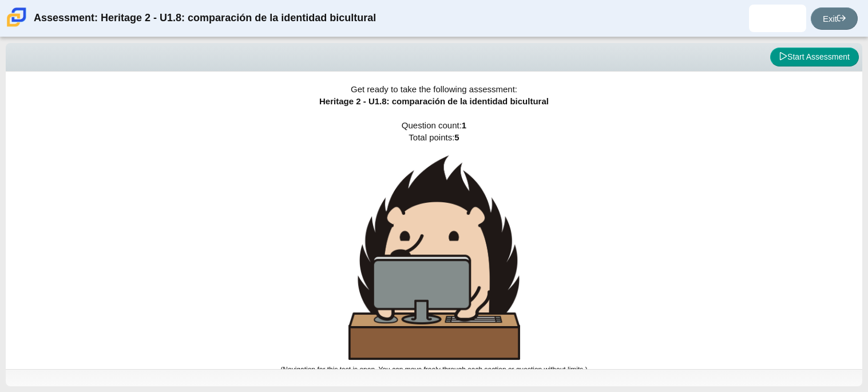 This screenshot has height=392, width=868. What do you see at coordinates (434, 101) in the screenshot?
I see `span: Heritage 2 - U1.8: comparación de la identidad bicultural` at bounding box center [434, 101].